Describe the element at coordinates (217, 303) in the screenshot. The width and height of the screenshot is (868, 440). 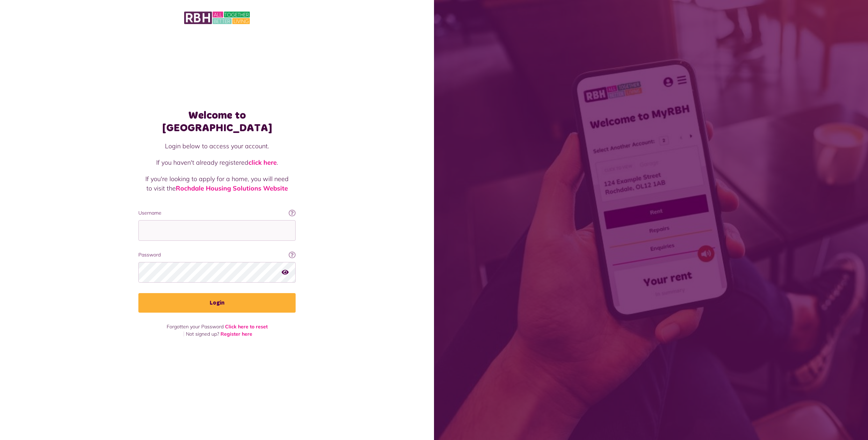
I see `button: Login` at that location.